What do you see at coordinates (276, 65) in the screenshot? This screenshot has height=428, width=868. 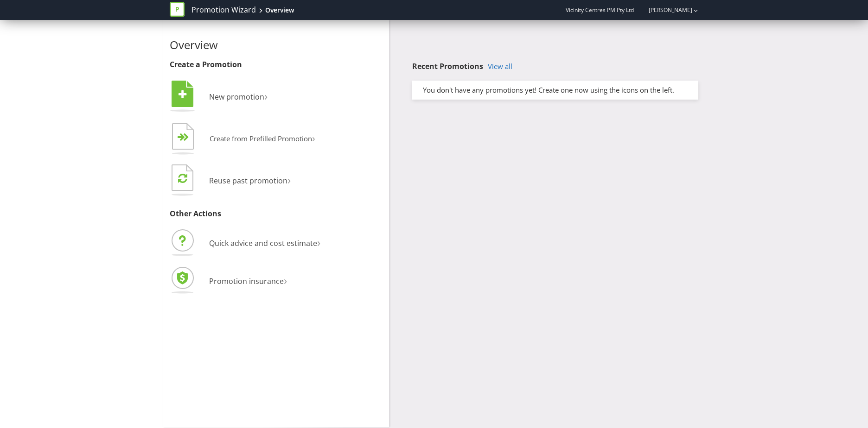 I see `h3: Create a Promotion` at bounding box center [276, 65].